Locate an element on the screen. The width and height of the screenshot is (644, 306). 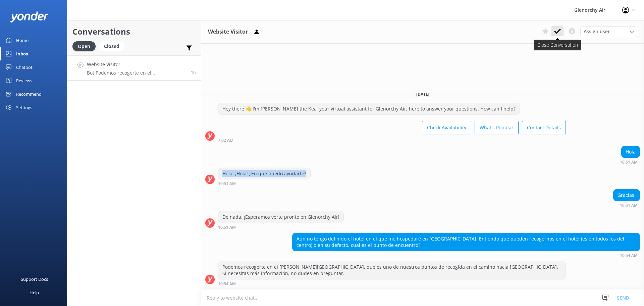
img: yonder-white-logo.png is located at coordinates (29, 16).